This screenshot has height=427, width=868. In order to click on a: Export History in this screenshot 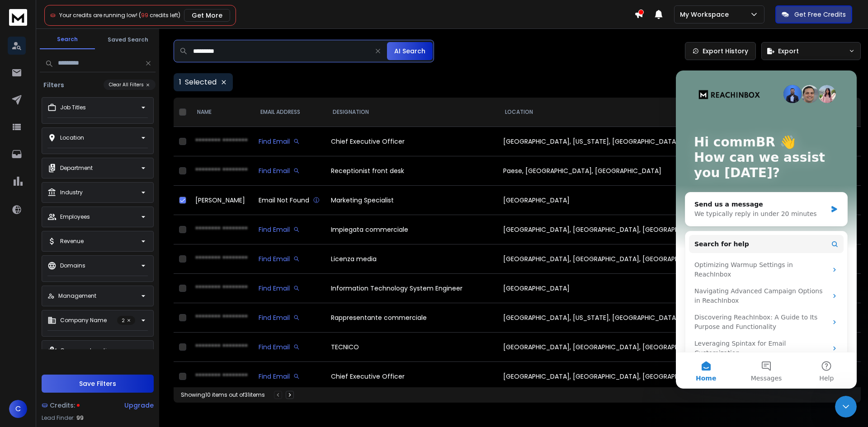, I will do `click(720, 51)`.